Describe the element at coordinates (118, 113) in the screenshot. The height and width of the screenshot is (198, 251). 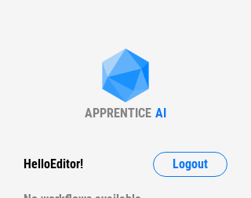
I see `div: APPRENTICE` at that location.